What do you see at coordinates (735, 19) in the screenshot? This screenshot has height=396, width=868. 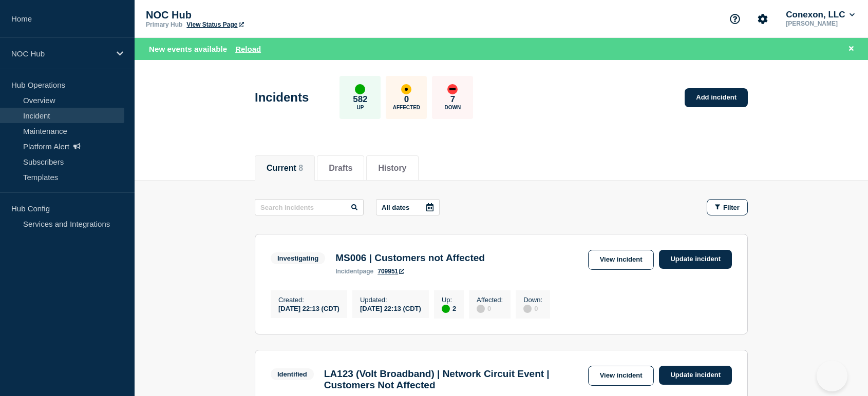 I see `button: Support` at bounding box center [735, 19].